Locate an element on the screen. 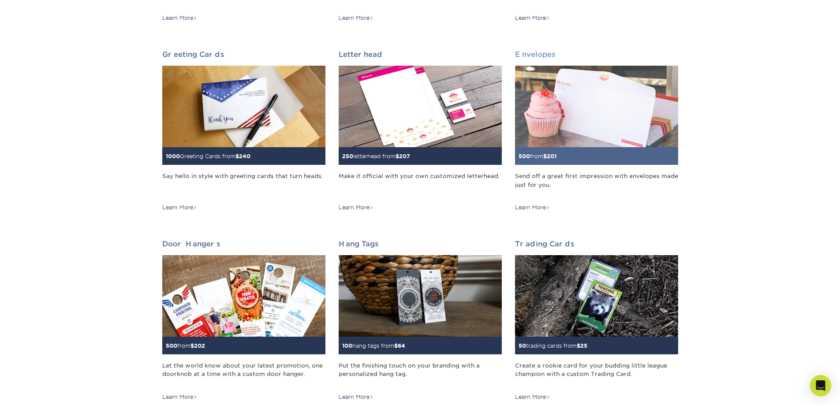  span: 1000 is located at coordinates (173, 156).